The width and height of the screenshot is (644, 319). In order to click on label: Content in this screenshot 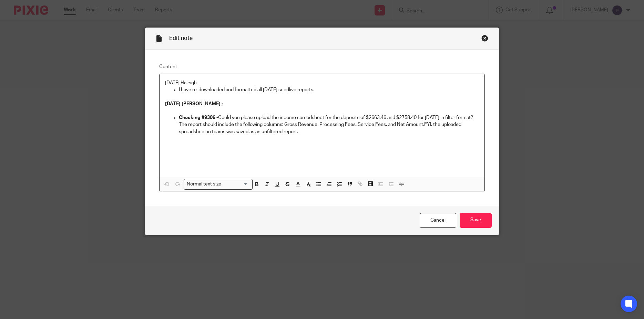, I will do `click(322, 67)`.